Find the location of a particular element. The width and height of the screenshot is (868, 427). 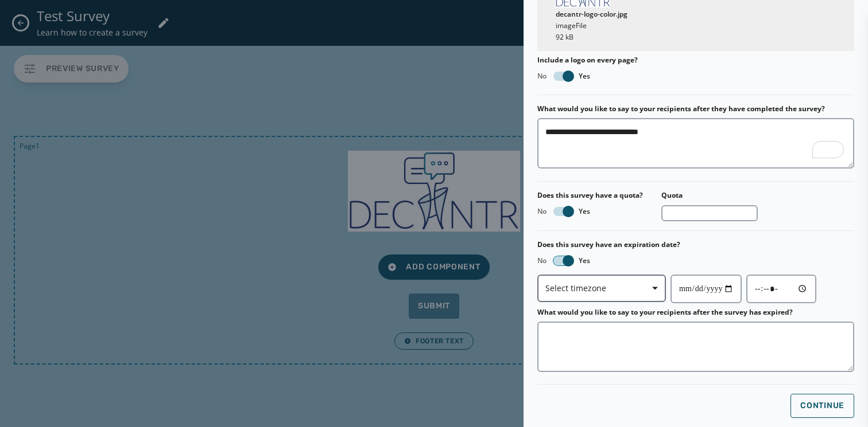

span: Continue is located at coordinates (822, 407).